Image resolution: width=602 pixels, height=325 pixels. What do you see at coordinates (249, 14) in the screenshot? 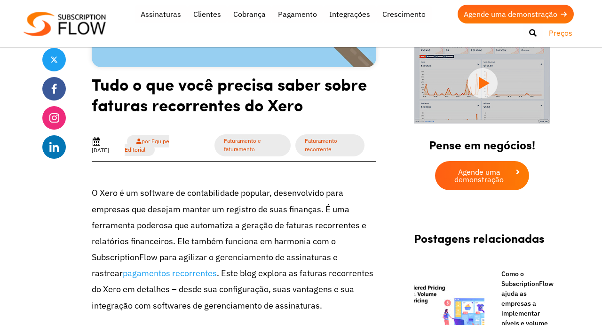
I see `a: Cobrança` at bounding box center [249, 14].